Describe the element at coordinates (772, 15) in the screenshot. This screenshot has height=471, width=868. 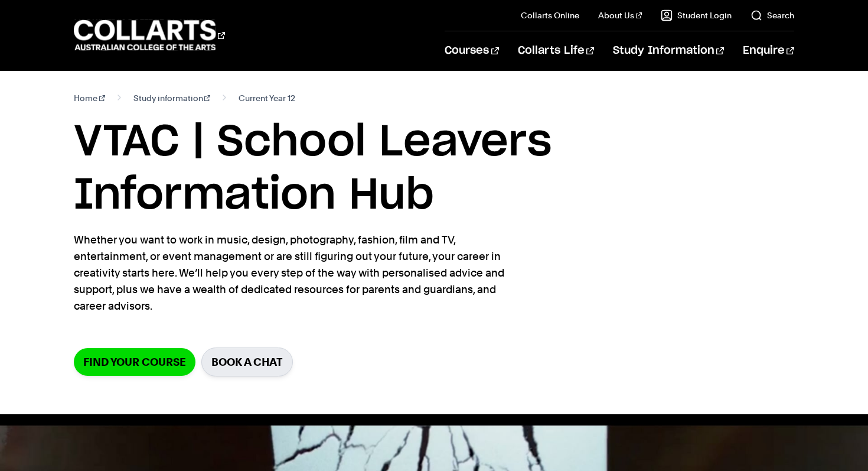
I see `a: Search` at that location.